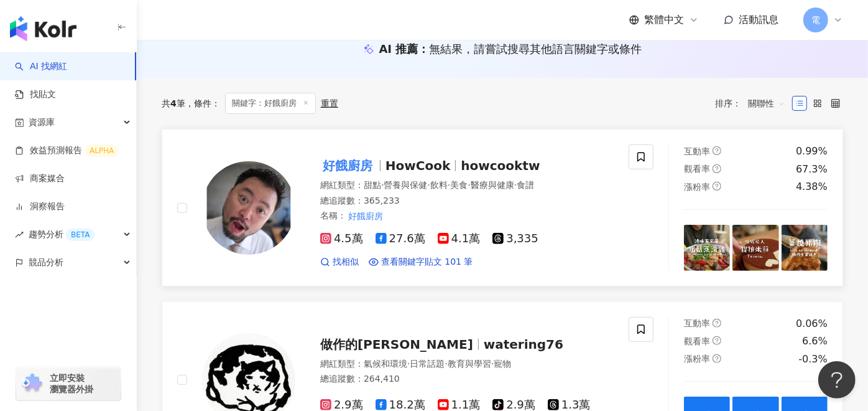 The image size is (868, 411). What do you see at coordinates (516, 238) in the screenshot?
I see `span: 3,335` at bounding box center [516, 238].